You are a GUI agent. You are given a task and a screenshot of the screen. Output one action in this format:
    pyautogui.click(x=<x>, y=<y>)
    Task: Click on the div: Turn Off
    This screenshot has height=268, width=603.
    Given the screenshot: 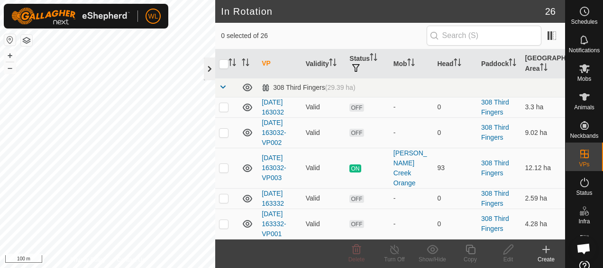 What is the action you would take?
    pyautogui.click(x=395, y=259)
    